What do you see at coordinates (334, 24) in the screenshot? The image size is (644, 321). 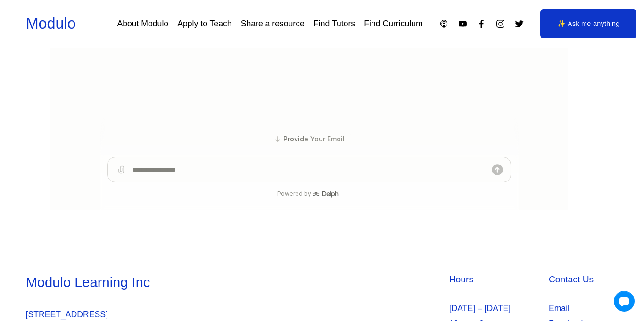 I see `a: Find Tutors` at bounding box center [334, 24].